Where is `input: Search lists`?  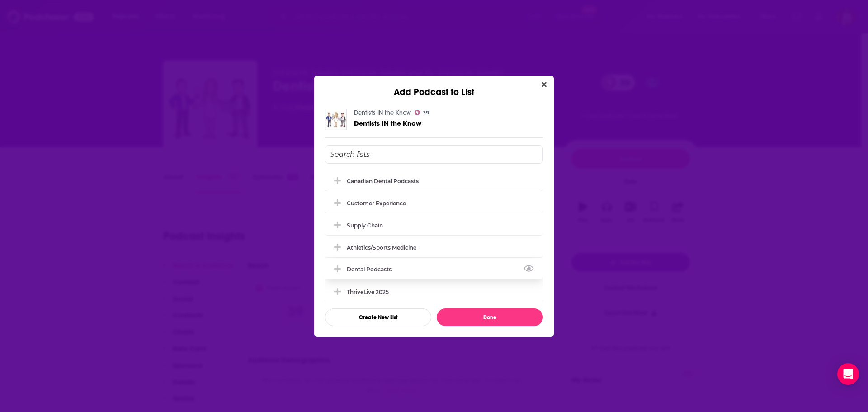
input: Search lists is located at coordinates (434, 154).